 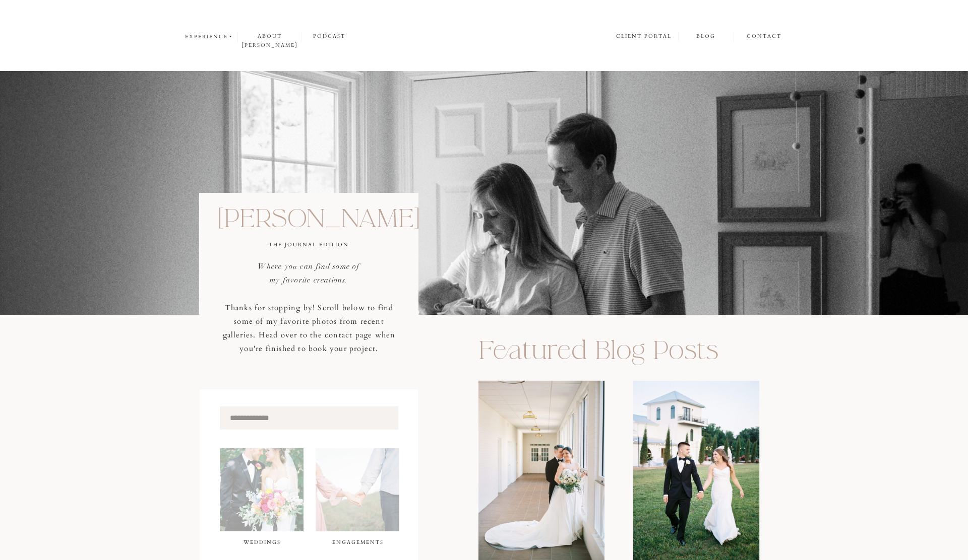 What do you see at coordinates (209, 37) in the screenshot?
I see `nav: experience` at bounding box center [209, 37].